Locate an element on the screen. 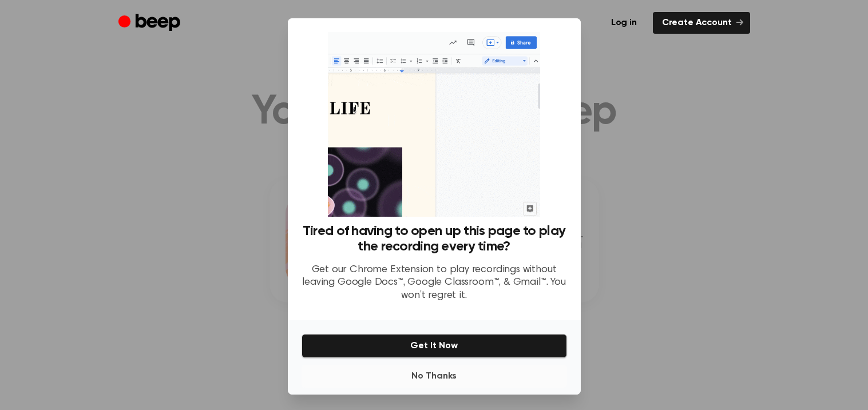  img: Beep extension in action is located at coordinates (434, 124).